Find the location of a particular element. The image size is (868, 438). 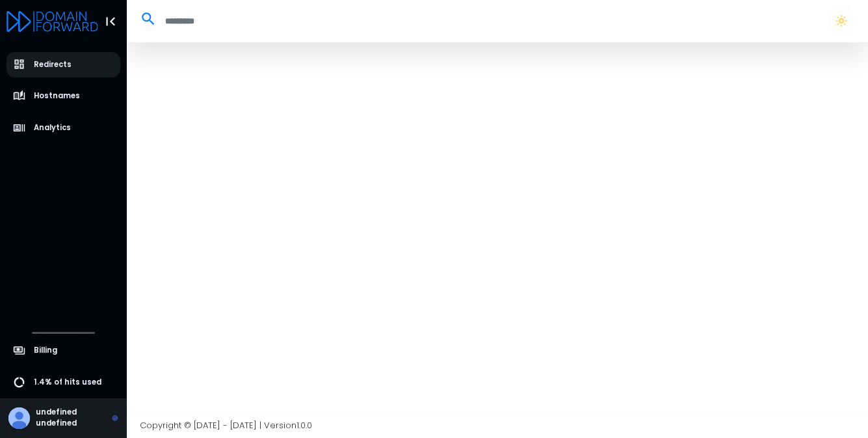

span: Billing is located at coordinates (46, 350).